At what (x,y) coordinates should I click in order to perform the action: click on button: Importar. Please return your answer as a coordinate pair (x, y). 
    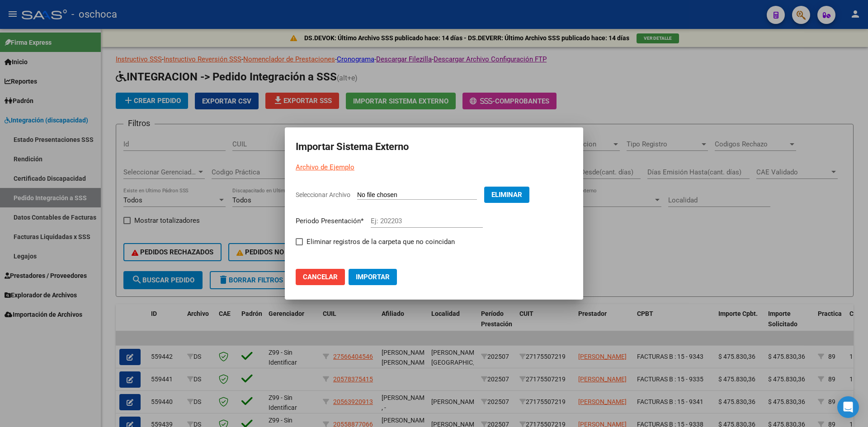
    Looking at the image, I should click on (373, 277).